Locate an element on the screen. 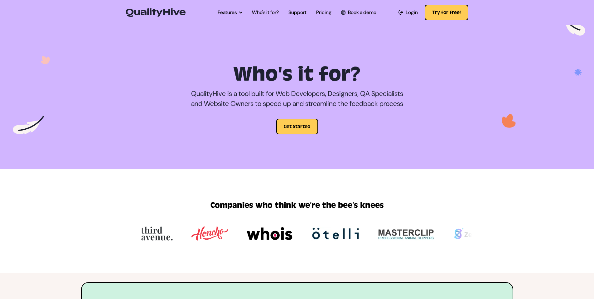 This screenshot has height=299, width=594. a: Pricing is located at coordinates (324, 12).